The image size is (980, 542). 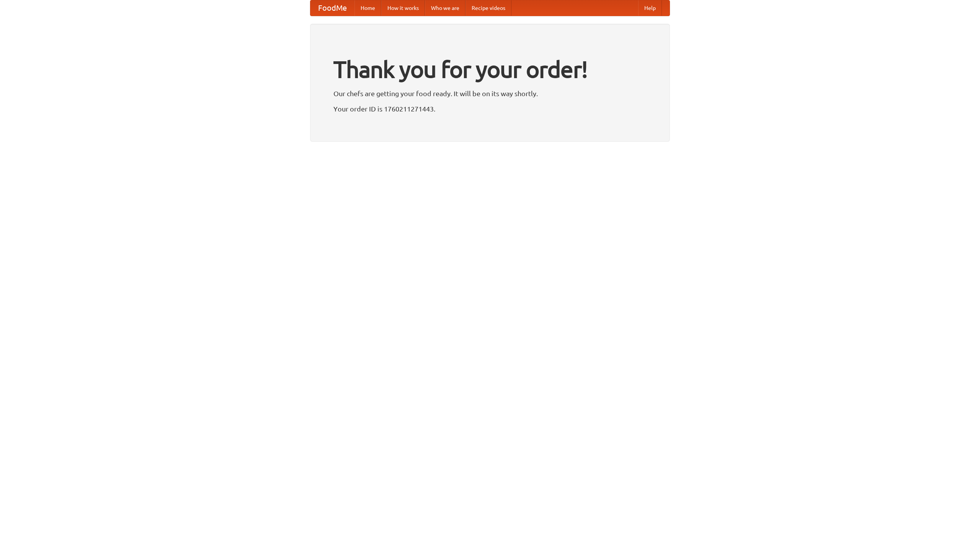 I want to click on h1: Thank you for your order!, so click(x=490, y=69).